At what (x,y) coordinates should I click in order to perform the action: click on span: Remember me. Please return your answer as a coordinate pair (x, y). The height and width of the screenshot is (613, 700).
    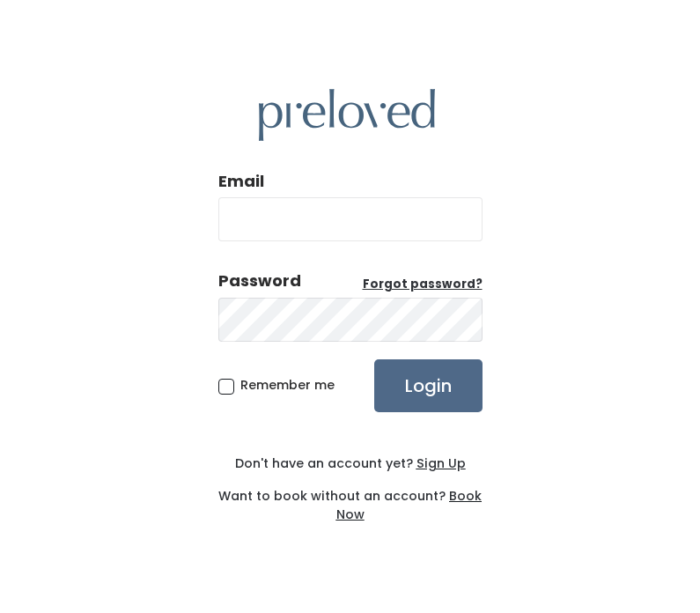
    Looking at the image, I should click on (287, 385).